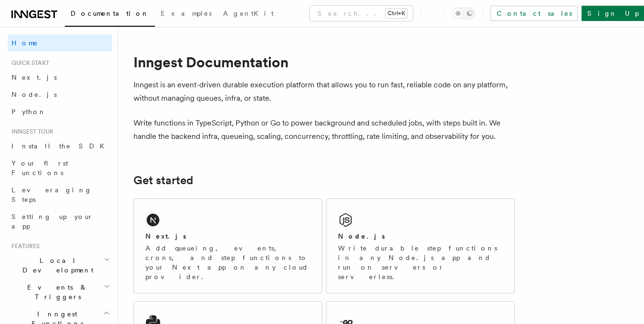 This screenshot has height=324, width=644. I want to click on span: Documentation, so click(110, 14).